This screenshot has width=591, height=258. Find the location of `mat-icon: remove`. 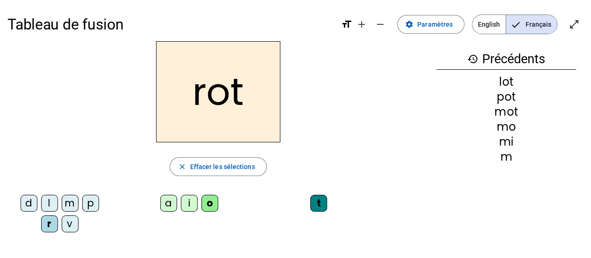

mat-icon: remove is located at coordinates (380, 24).